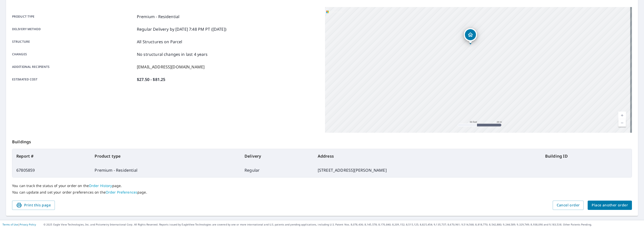 The image size is (644, 229). I want to click on span: Print this page, so click(34, 205).